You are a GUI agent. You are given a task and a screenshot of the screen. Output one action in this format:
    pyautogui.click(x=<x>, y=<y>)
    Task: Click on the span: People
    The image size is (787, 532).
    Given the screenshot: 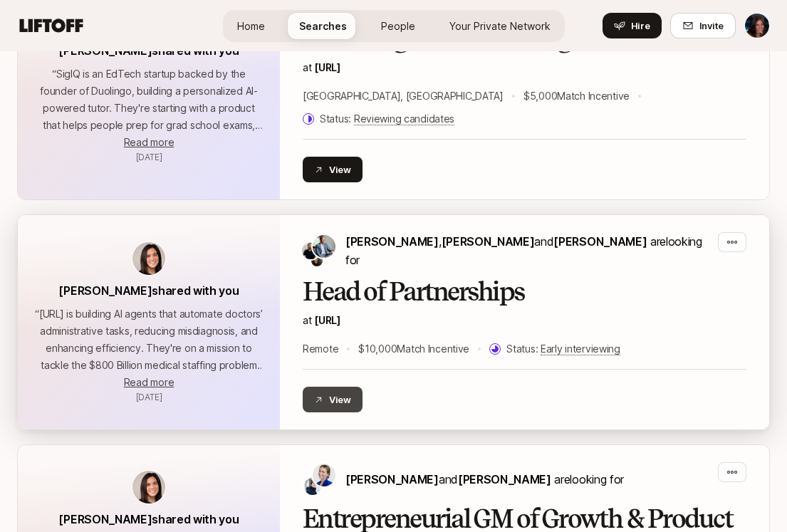 What is the action you would take?
    pyautogui.click(x=398, y=25)
    